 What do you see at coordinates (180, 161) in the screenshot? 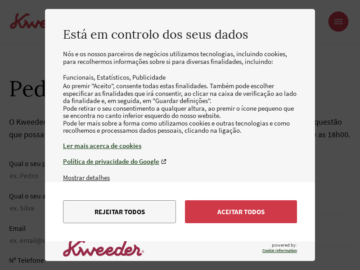
I see `a: Política de privacidade do Google` at bounding box center [180, 161].